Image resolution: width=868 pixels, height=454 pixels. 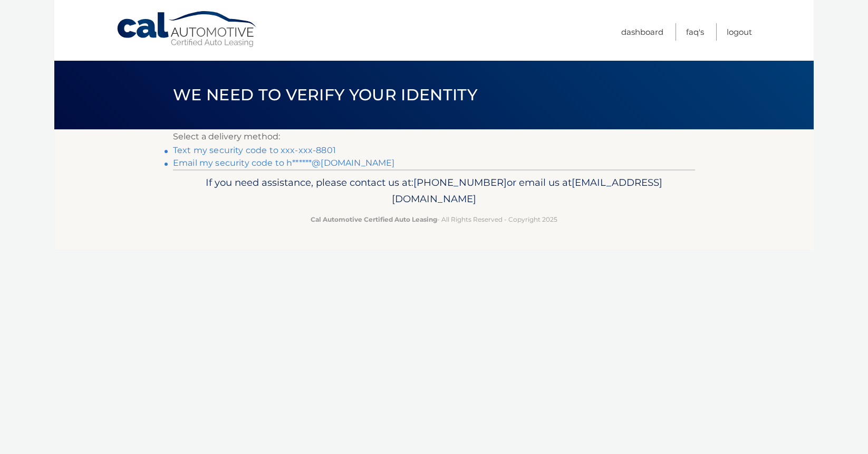 I want to click on a: Dashboard, so click(x=642, y=32).